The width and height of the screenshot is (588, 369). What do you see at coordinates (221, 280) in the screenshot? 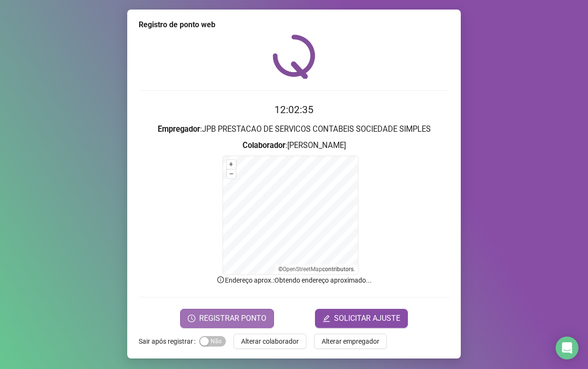
I see `span: info-circle` at bounding box center [221, 280].